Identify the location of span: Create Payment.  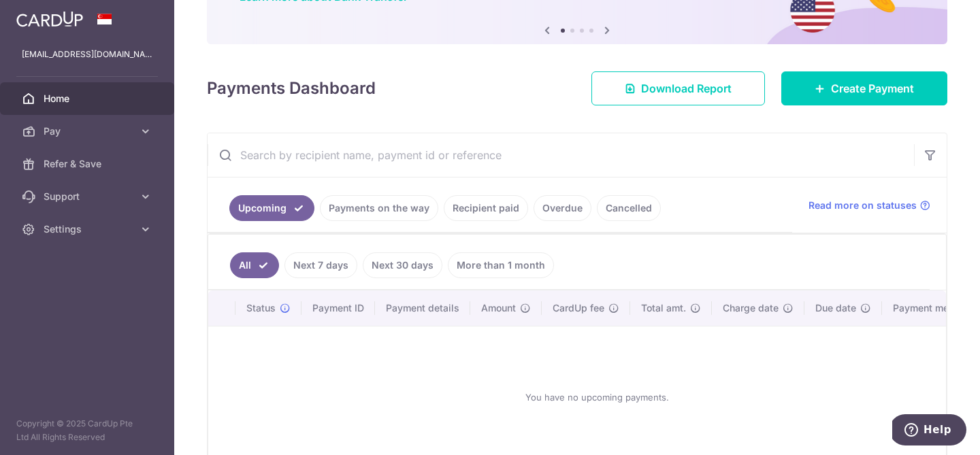
(872, 88).